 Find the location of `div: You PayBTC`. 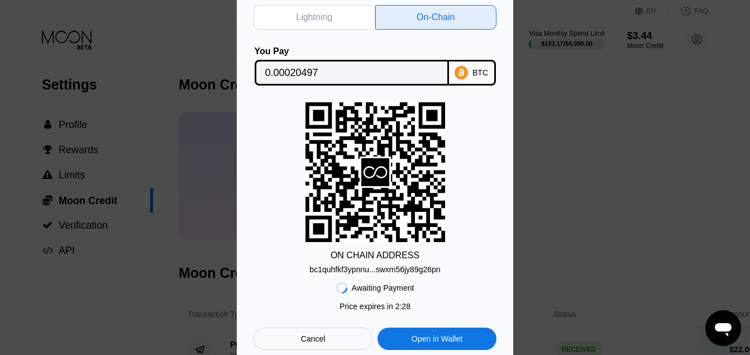

div: You PayBTC is located at coordinates (375, 66).